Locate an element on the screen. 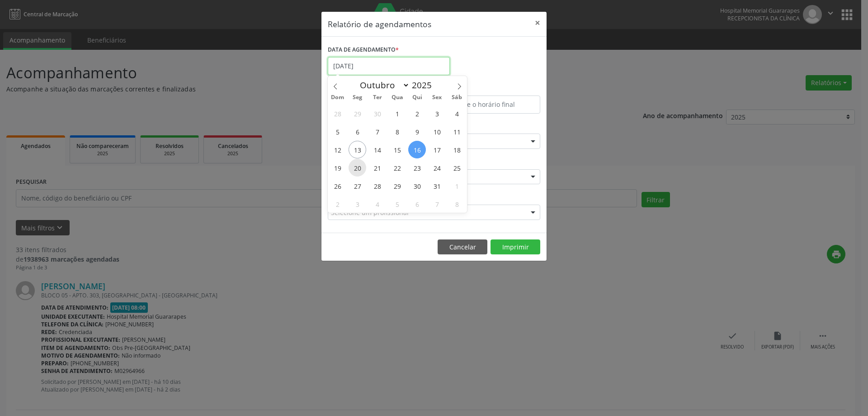 The height and width of the screenshot is (416, 868). span: Novembro 6, 2025 is located at coordinates (417, 204).